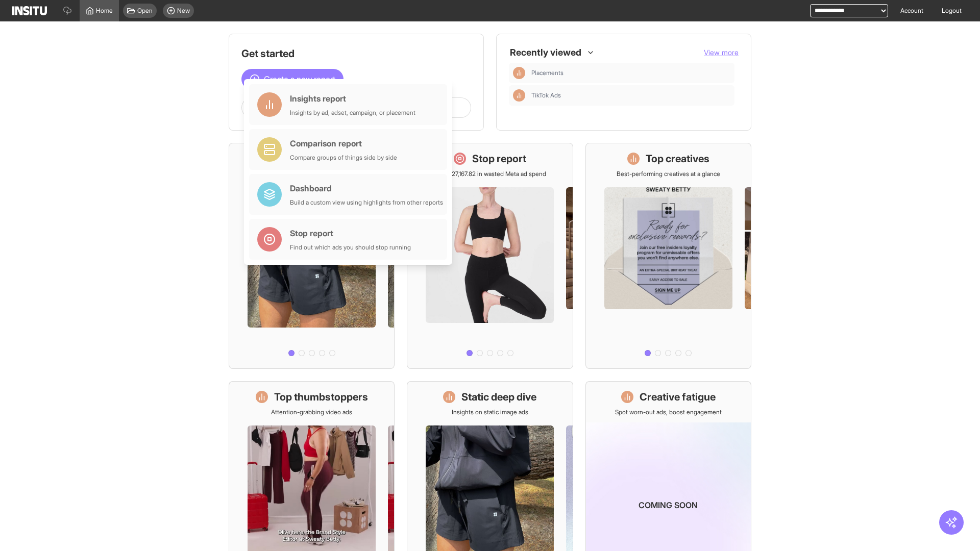 This screenshot has width=980, height=551. What do you see at coordinates (668, 174) in the screenshot?
I see `p: Best-performing creatives at a glance` at bounding box center [668, 174].